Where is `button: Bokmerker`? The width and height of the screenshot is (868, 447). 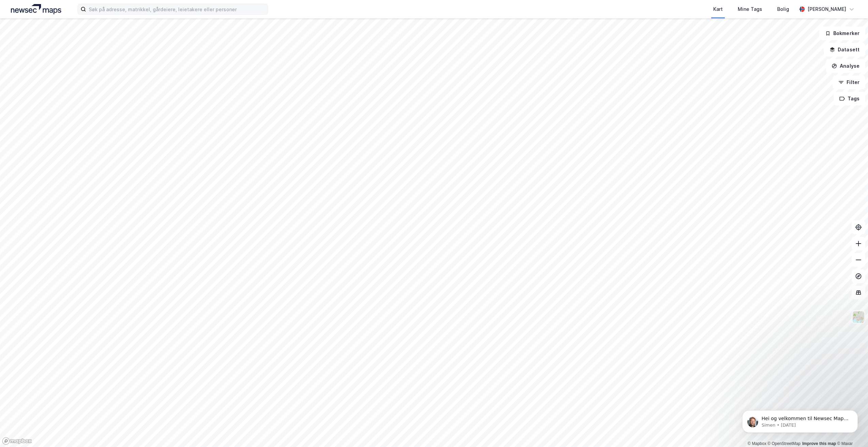
button: Bokmerker is located at coordinates (842, 33).